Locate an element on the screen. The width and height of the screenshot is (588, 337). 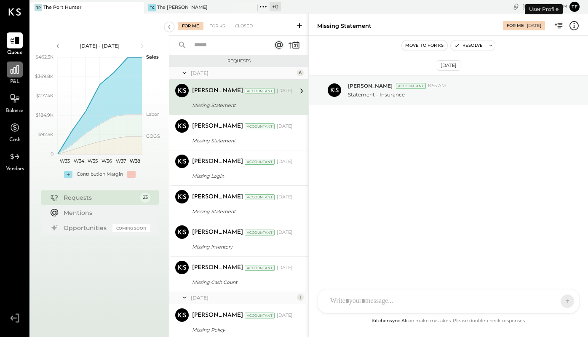
span: 8:55 AM is located at coordinates (437, 86).